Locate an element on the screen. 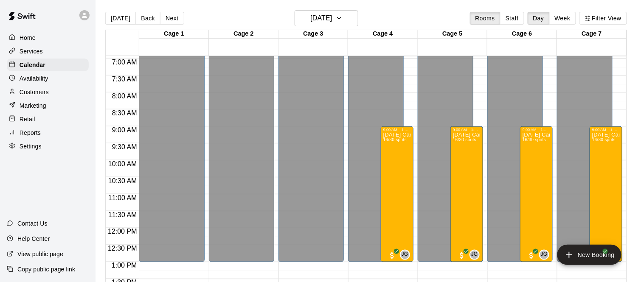  a: Home is located at coordinates (48, 38).